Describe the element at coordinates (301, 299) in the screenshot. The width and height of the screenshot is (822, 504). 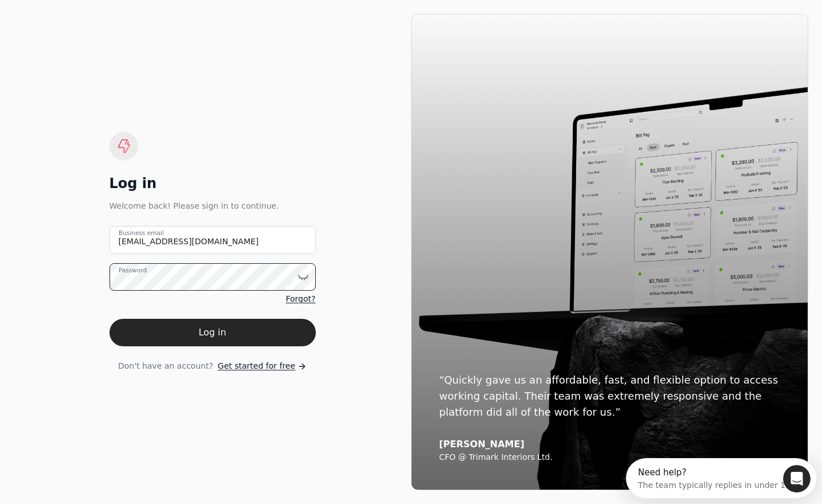
I see `a: Forgot?` at that location.